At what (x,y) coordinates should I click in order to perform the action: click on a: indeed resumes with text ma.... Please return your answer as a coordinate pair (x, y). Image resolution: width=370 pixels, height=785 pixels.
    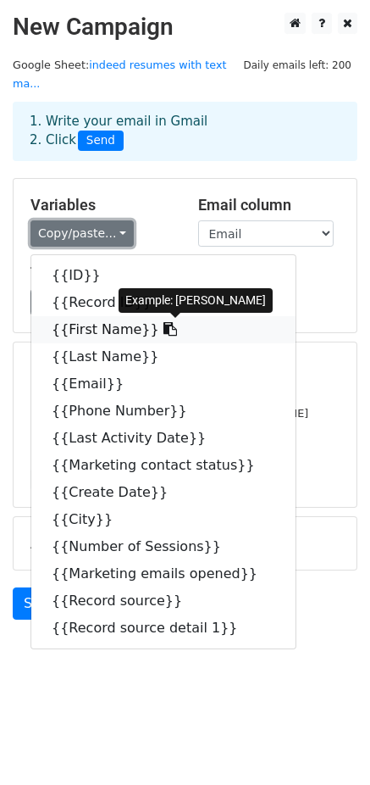
    Looking at the image, I should click on (120, 75).